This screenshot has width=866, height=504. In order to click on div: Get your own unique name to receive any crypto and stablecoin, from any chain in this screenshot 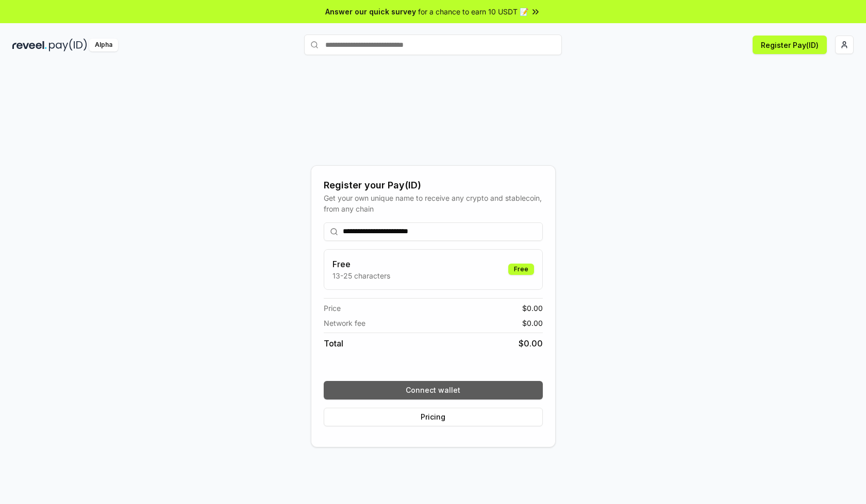, I will do `click(433, 203)`.